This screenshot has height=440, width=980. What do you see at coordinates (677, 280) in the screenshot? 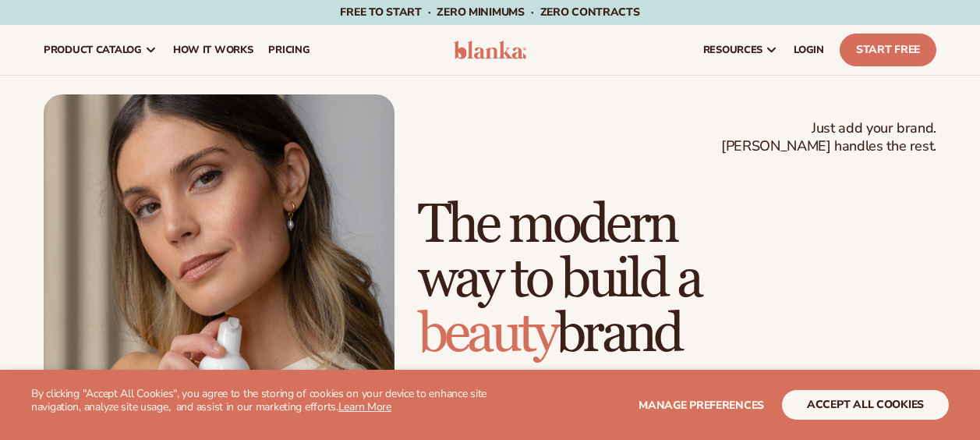
I see `h1: The modern way to build a brand` at bounding box center [677, 280].